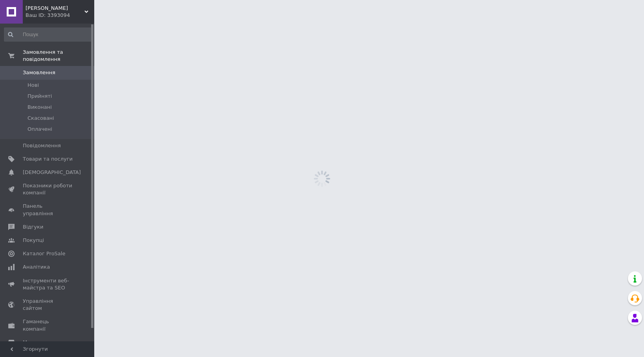  Describe the element at coordinates (42, 146) in the screenshot. I see `span: Повідомлення` at that location.